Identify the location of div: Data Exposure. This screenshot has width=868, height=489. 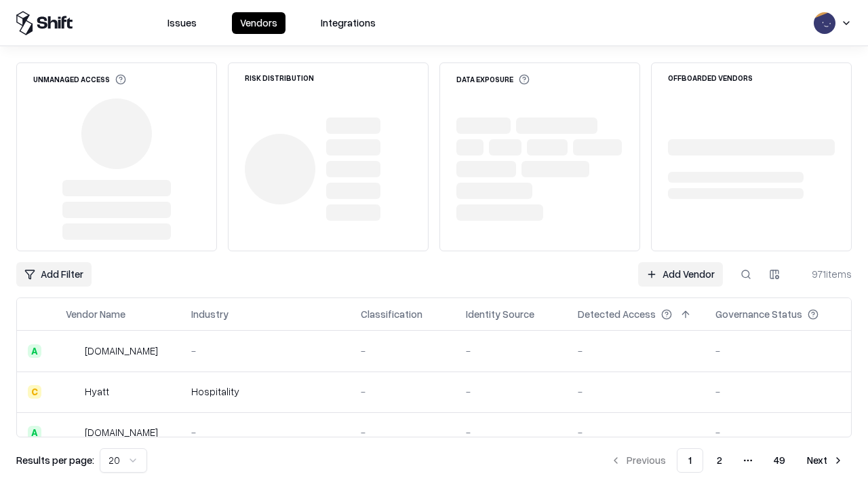
(493, 79).